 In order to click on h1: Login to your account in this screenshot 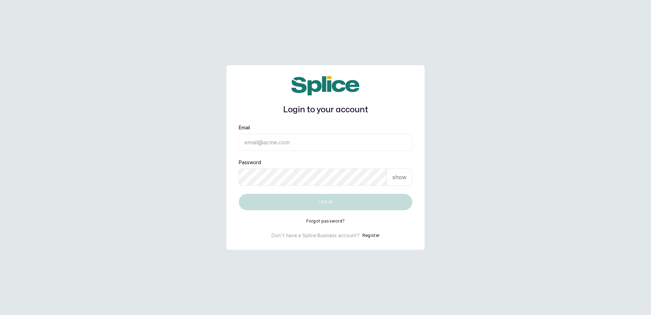, I will do `click(325, 110)`.